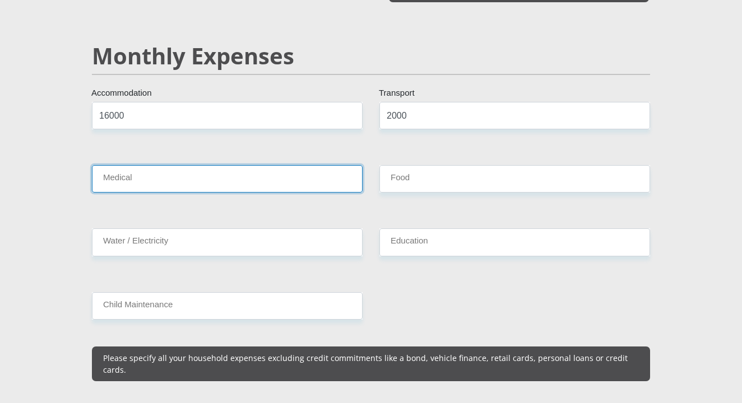  Describe the element at coordinates (227, 179) in the screenshot. I see `input: Expenses - Medical` at that location.